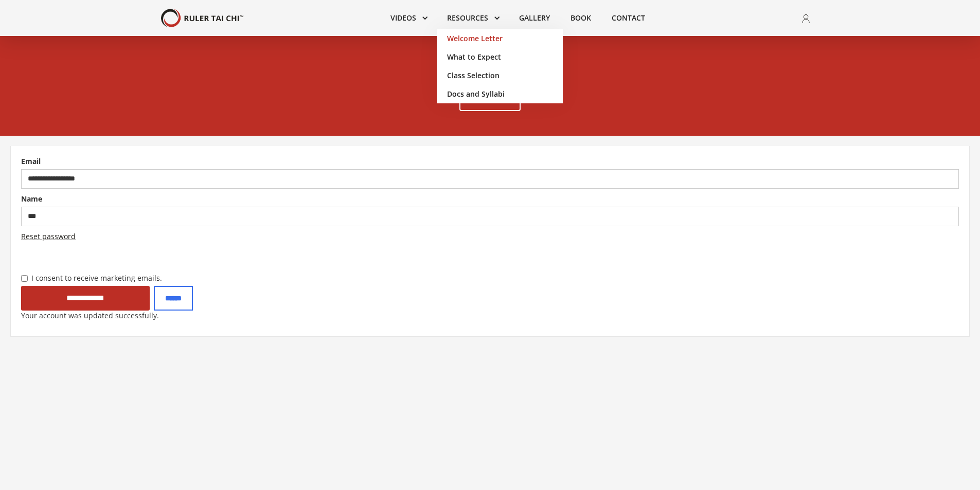 Image resolution: width=980 pixels, height=490 pixels. What do you see at coordinates (203, 18) in the screenshot?
I see `img: Your Brand Name` at bounding box center [203, 18].